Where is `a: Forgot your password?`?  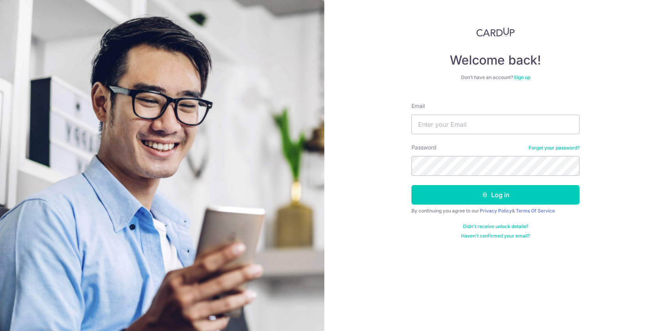 a: Forgot your password? is located at coordinates (554, 148).